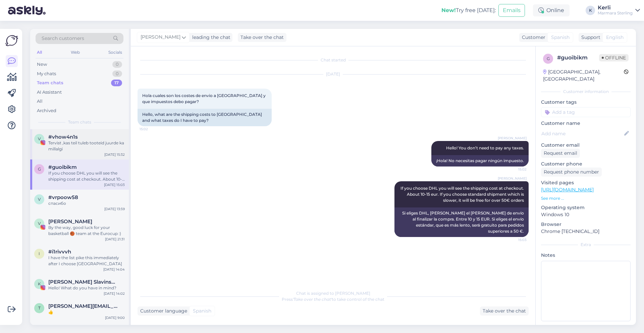 The height and width of the screenshot is (333, 644). What do you see at coordinates (12, 40) in the screenshot?
I see `img: Askly Logo` at bounding box center [12, 40].